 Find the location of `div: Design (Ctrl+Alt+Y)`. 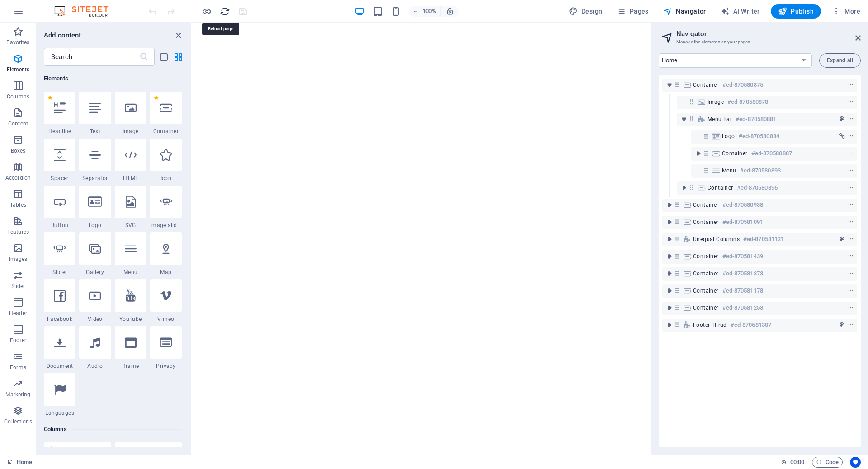

div: Design (Ctrl+Alt+Y) is located at coordinates (585, 11).